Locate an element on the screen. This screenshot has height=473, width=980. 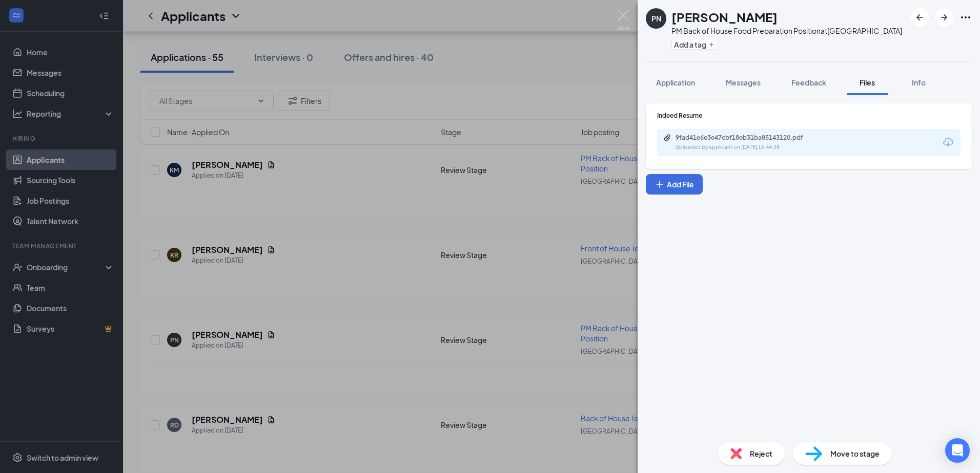
span: Info is located at coordinates (918, 83).